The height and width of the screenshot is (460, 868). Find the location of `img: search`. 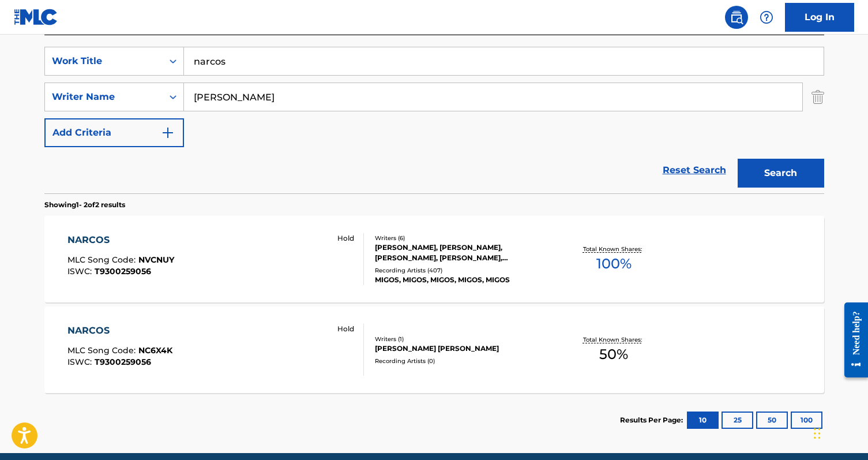

img: search is located at coordinates (736, 17).